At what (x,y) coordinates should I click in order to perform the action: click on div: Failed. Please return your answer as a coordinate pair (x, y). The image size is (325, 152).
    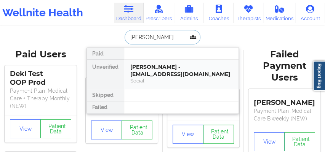
    Looking at the image, I should click on (105, 108).